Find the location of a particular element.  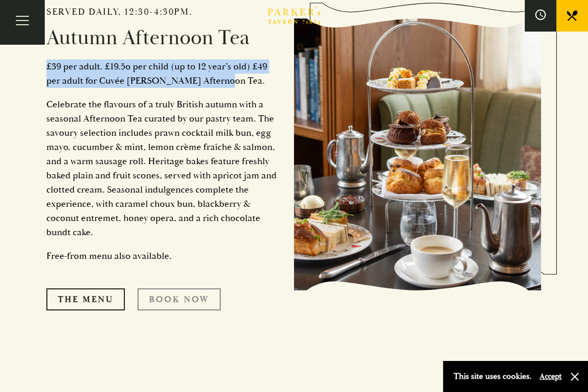

a: Book Now is located at coordinates (179, 299).